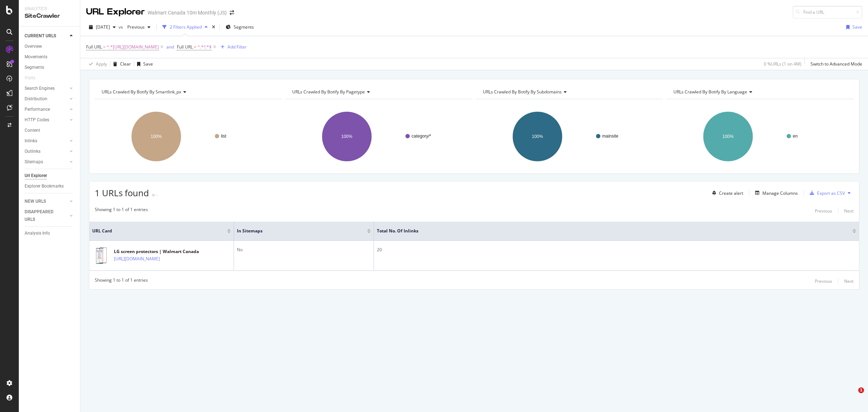 The image size is (868, 412). What do you see at coordinates (30, 78) in the screenshot?
I see `div: Visits` at bounding box center [30, 78].